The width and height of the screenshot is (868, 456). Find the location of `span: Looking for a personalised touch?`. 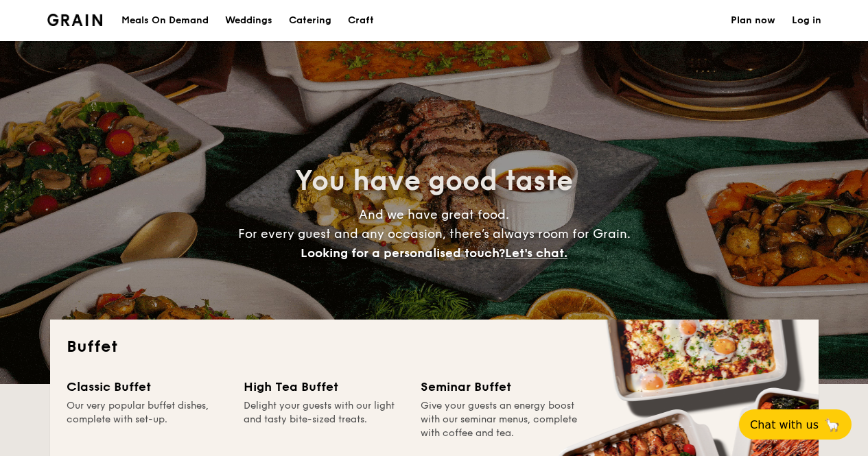

span: Looking for a personalised touch? is located at coordinates (403, 253).